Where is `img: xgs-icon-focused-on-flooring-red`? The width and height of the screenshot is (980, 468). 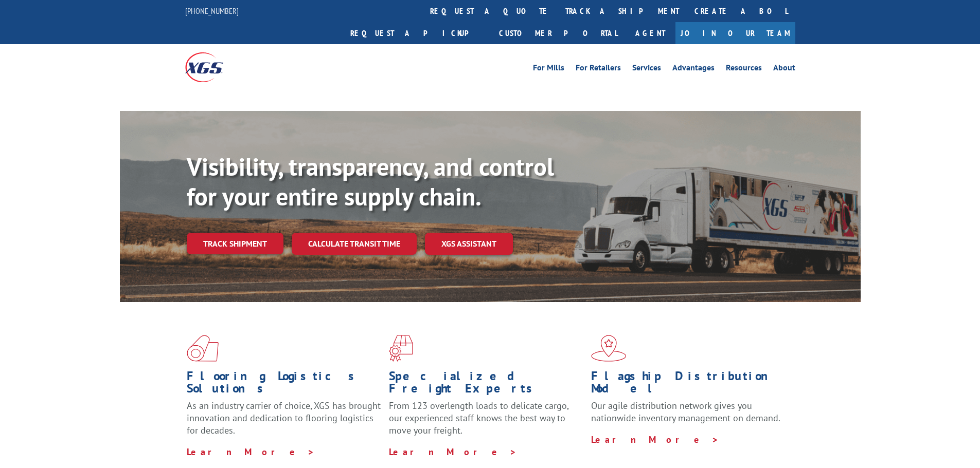
img: xgs-icon-focused-on-flooring-red is located at coordinates (401, 348).